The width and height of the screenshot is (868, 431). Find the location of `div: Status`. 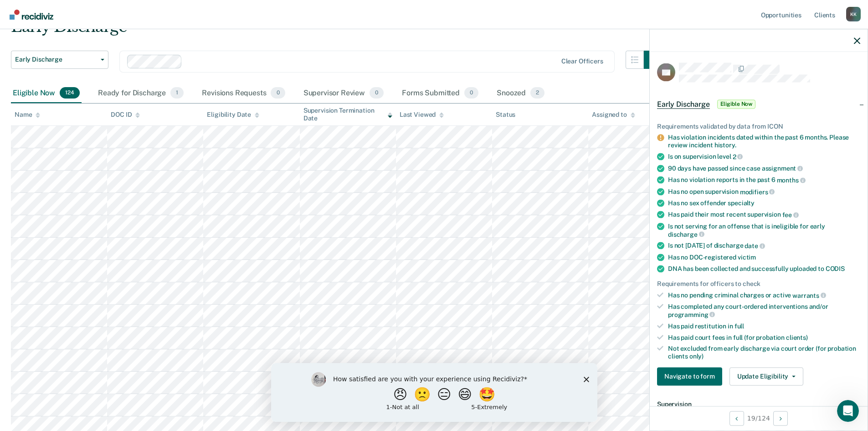

div: Status is located at coordinates (505, 115).